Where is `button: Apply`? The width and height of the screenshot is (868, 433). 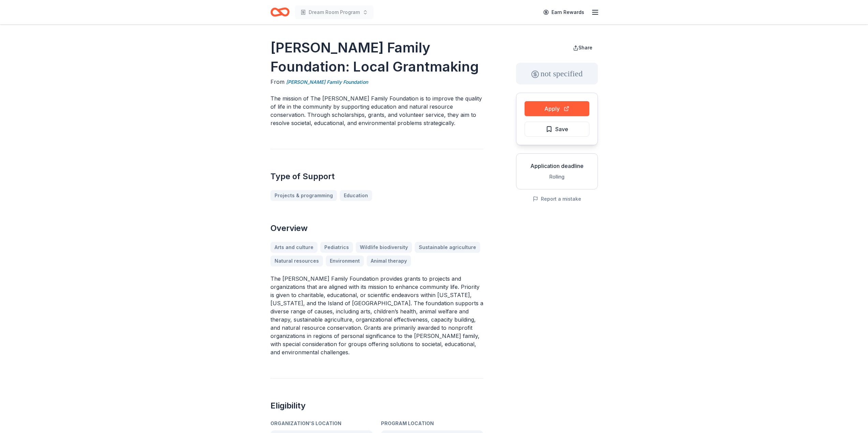 button: Apply is located at coordinates (557, 109).